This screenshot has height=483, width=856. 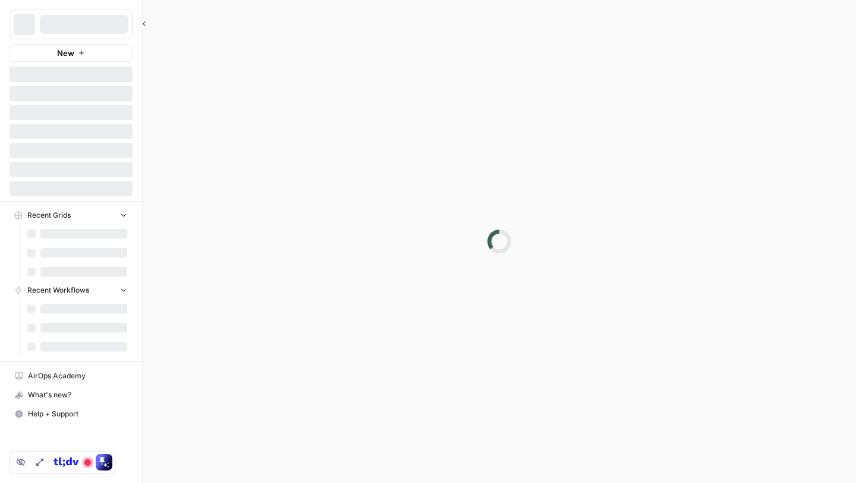 I want to click on button: Help + Support, so click(x=71, y=414).